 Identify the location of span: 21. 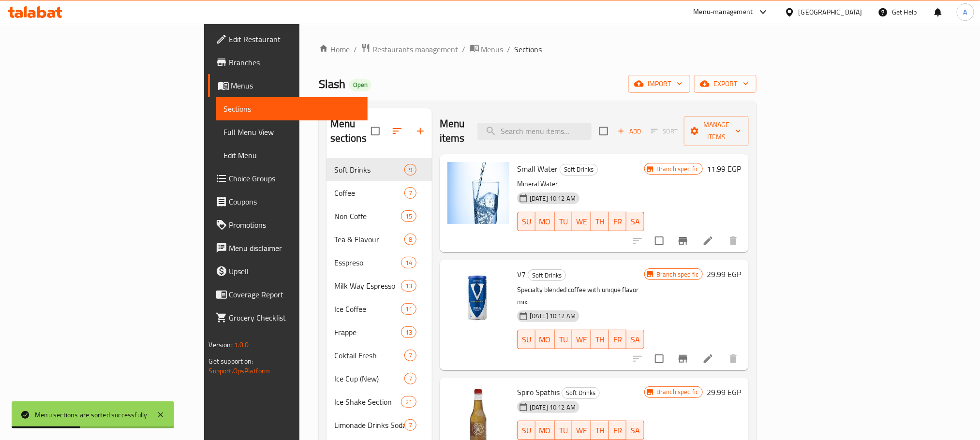
(409, 402).